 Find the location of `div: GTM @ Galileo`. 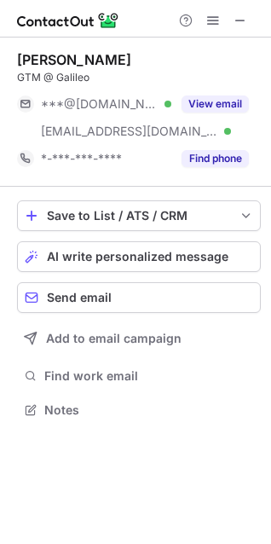

div: GTM @ Galileo is located at coordinates (139, 78).